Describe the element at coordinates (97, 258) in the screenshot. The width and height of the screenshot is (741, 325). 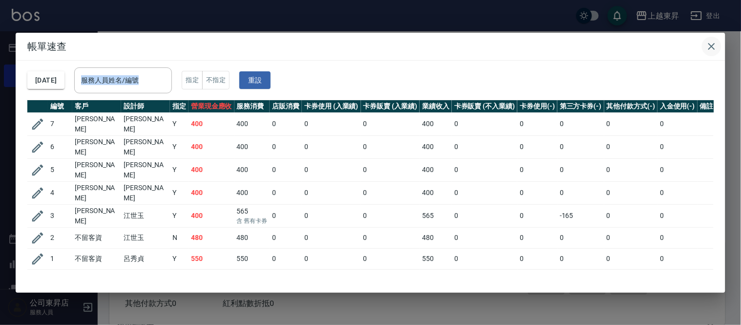
I see `td: 不留客資` at that location.